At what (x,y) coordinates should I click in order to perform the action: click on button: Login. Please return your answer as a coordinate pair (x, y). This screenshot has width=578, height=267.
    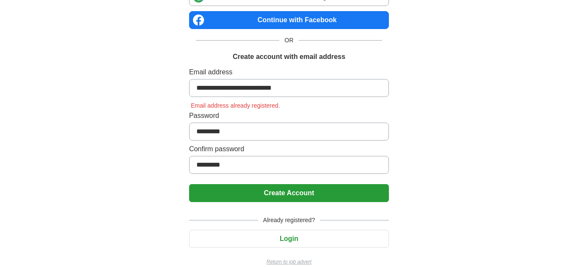
    Looking at the image, I should click on (289, 239).